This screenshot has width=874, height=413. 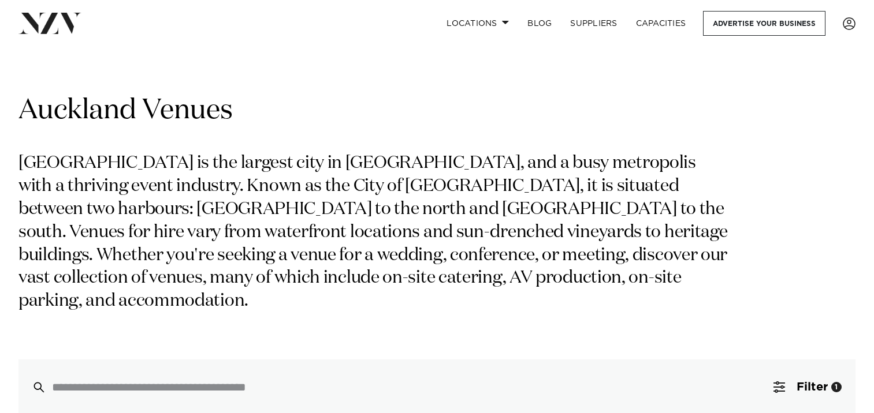 What do you see at coordinates (478, 23) in the screenshot?
I see `a: Locations` at bounding box center [478, 23].